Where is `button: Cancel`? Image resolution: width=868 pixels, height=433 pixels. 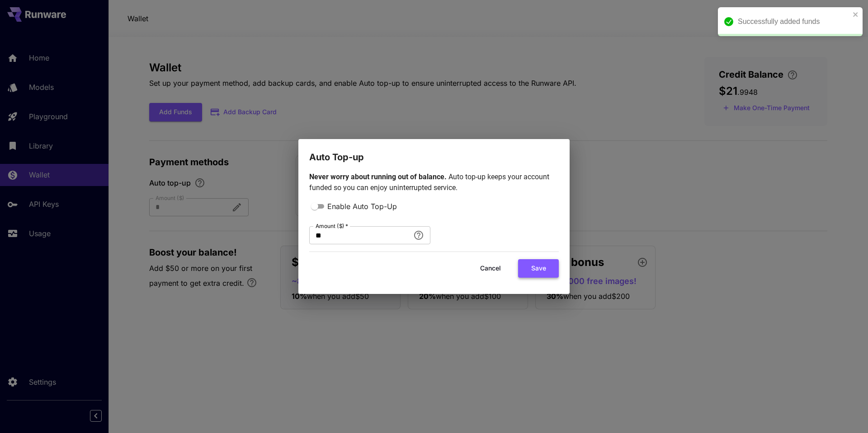 button: Cancel is located at coordinates (491, 268).